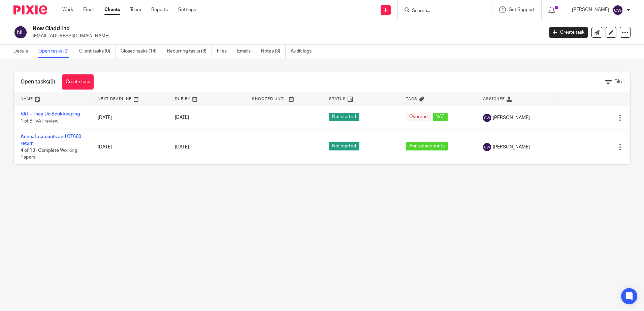 Image resolution: width=644 pixels, height=311 pixels. I want to click on span: 1 of 8 · VAT review, so click(40, 121).